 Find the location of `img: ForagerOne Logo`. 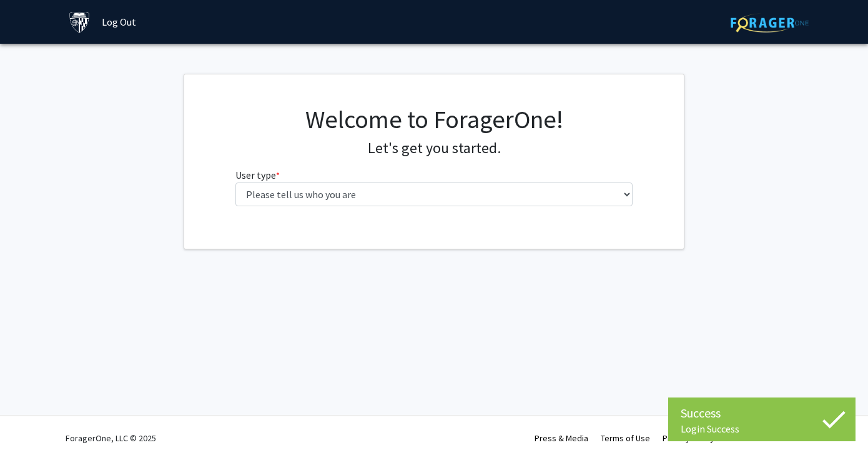

img: ForagerOne Logo is located at coordinates (769, 23).